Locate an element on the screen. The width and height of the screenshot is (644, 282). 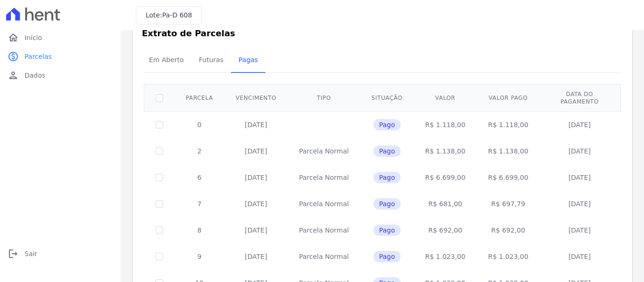
a: homeInício is located at coordinates (60, 38).